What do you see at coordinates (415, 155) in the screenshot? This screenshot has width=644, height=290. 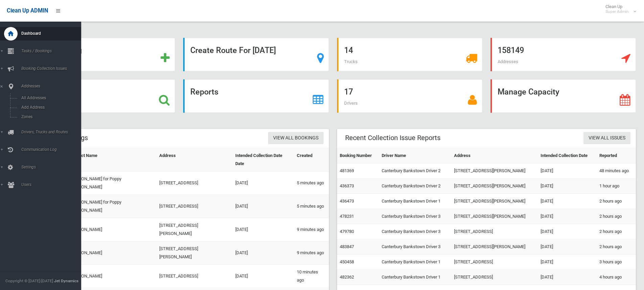 I see `th: Driver Name` at bounding box center [415, 155].